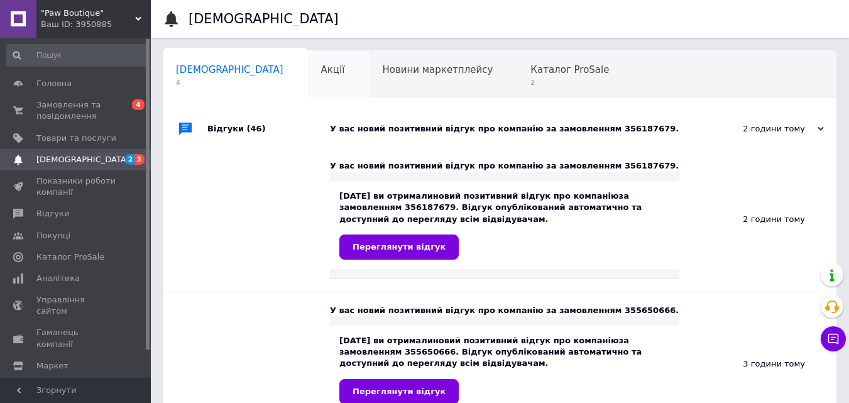 This screenshot has width=849, height=403. I want to click on div: У вас новий позитивний відгук про компанію за замовленням 355650666., so click(505, 310).